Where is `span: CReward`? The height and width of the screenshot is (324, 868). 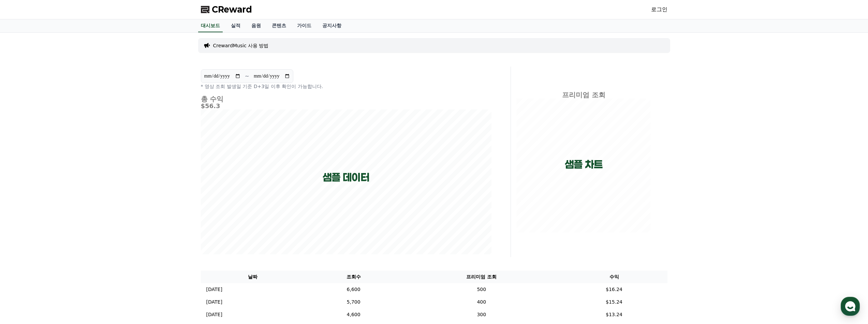
span: CReward is located at coordinates (231, 9).